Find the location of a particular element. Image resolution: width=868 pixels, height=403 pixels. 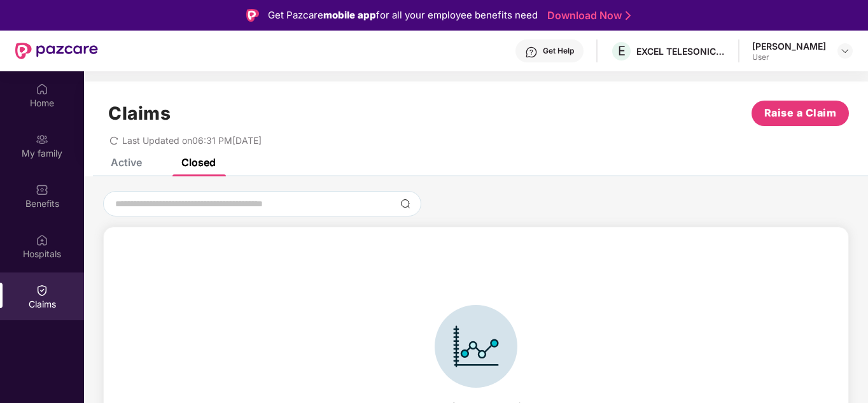

span: redo is located at coordinates (114, 140).